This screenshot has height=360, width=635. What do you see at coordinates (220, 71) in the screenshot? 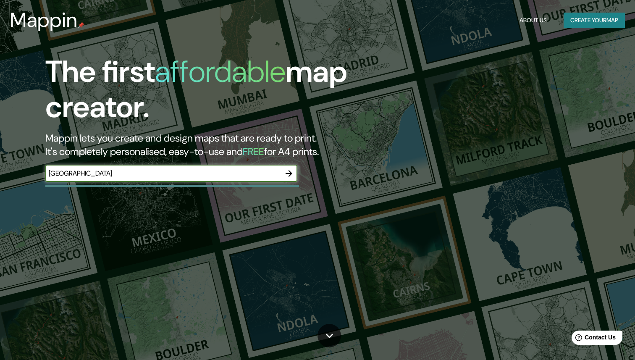
I see `h1: affordable` at bounding box center [220, 71].